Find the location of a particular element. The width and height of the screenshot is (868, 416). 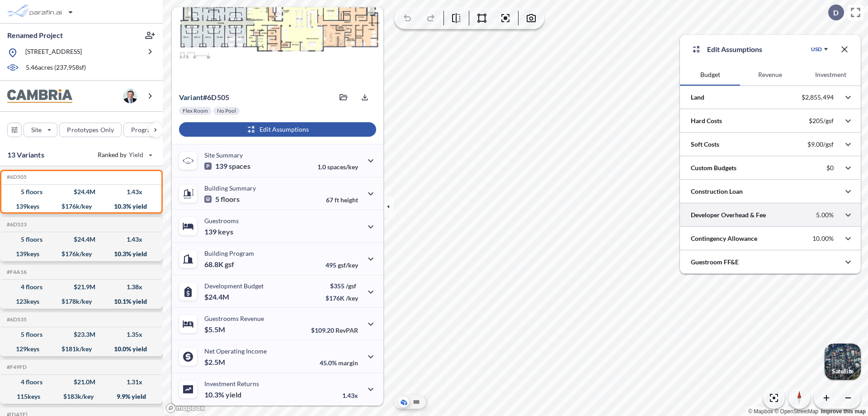

button: Aerial View is located at coordinates (404, 402).